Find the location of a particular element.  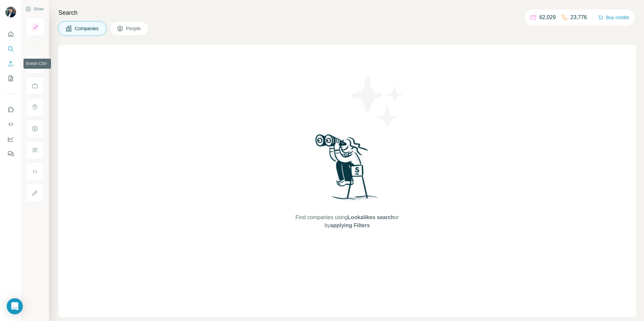

div: Open Intercom Messenger is located at coordinates (15, 306).